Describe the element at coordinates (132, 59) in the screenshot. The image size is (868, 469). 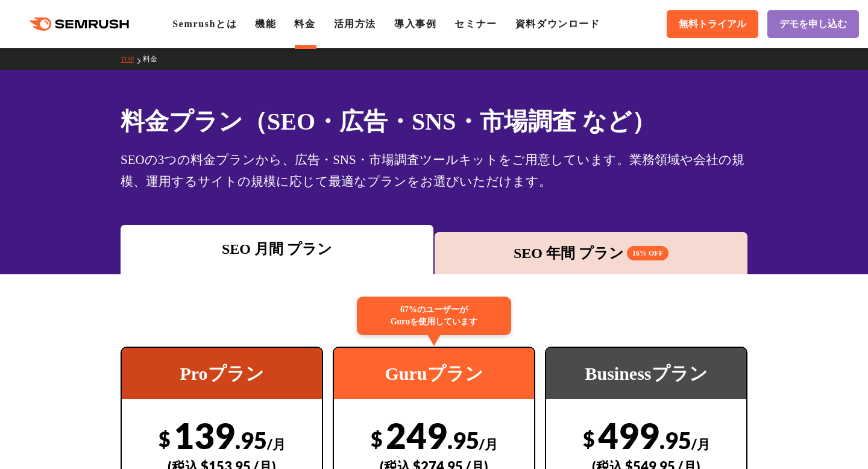
I see `a: TOP` at that location.